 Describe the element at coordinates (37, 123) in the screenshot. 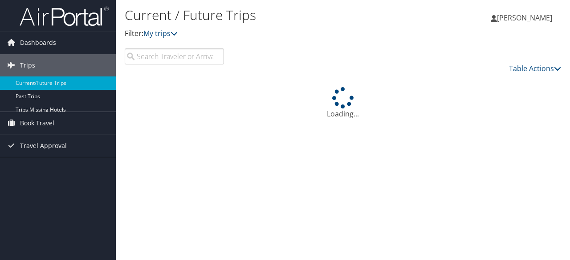

I see `span: Book Travel` at that location.